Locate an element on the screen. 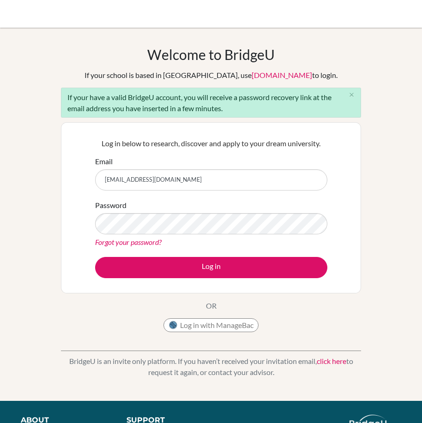 The width and height of the screenshot is (422, 423). a: Forgot your password? is located at coordinates (128, 242).